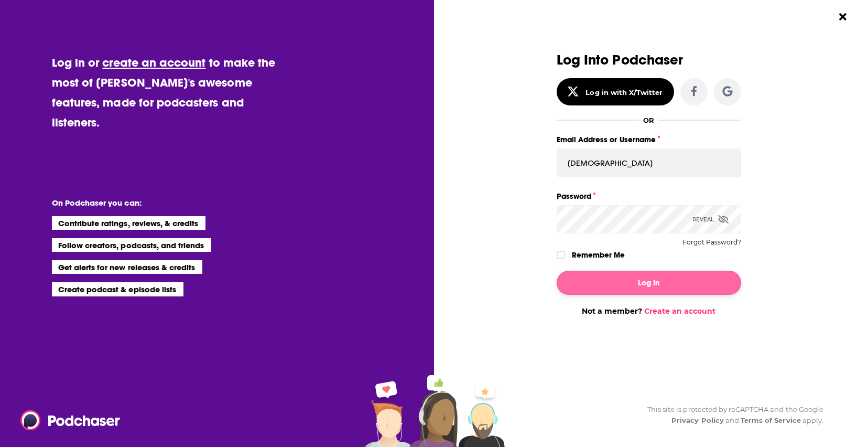  What do you see at coordinates (127, 267) in the screenshot?
I see `li: Get alerts for new releases & credits` at bounding box center [127, 267].